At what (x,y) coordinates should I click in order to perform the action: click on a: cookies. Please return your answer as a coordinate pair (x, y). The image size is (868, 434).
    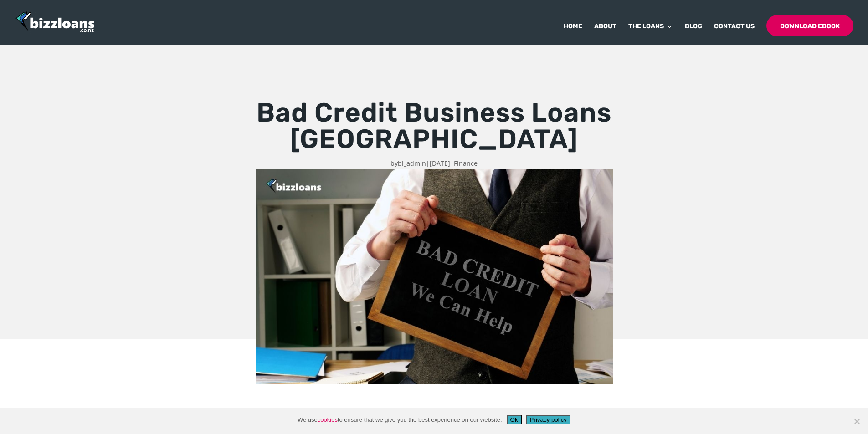
    Looking at the image, I should click on (328, 420).